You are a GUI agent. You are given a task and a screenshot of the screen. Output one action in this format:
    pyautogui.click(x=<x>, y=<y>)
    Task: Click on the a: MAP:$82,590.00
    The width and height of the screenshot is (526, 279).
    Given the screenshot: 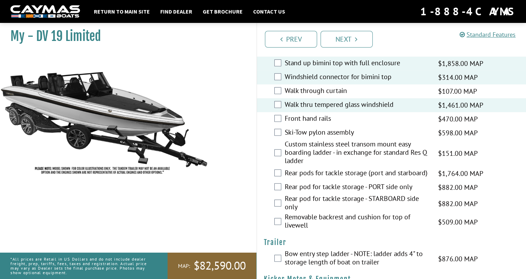 What is the action you would take?
    pyautogui.click(x=212, y=266)
    